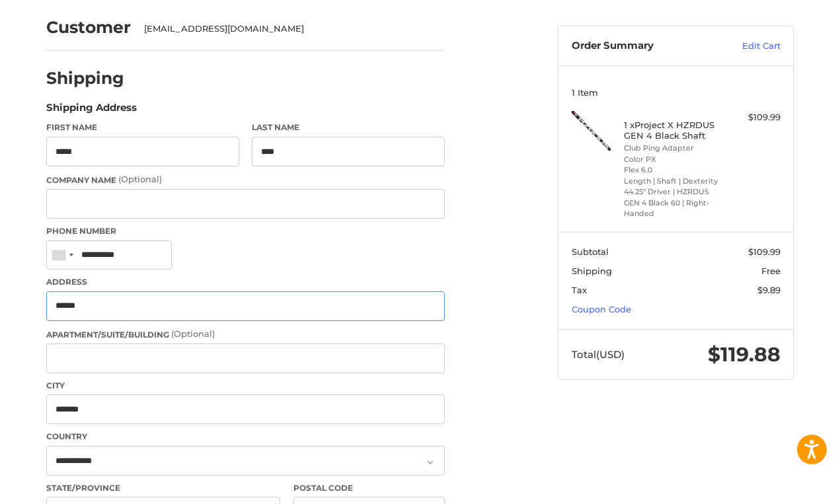  Describe the element at coordinates (89, 27) in the screenshot. I see `h2: Customer` at that location.